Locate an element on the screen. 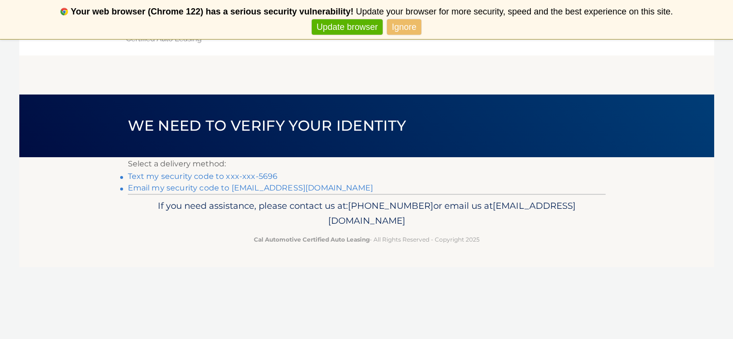 The height and width of the screenshot is (339, 733). a: Update browser is located at coordinates (347, 27).